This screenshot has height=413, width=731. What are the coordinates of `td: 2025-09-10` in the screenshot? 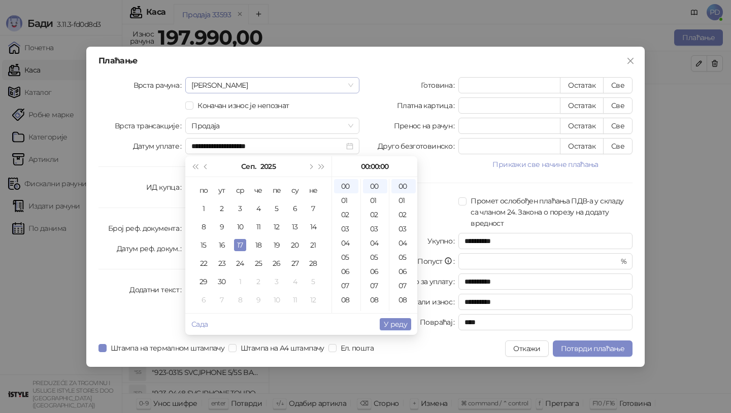 It's located at (240, 227).